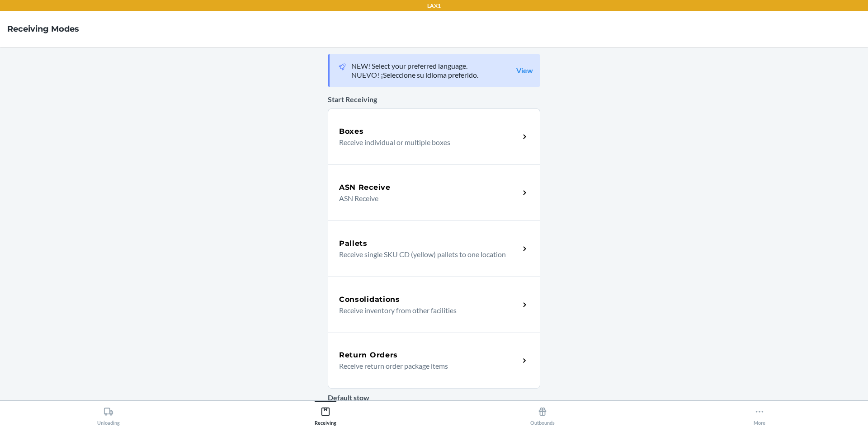 The image size is (868, 427). Describe the element at coordinates (425, 366) in the screenshot. I see `p: Receive return order package items` at that location.